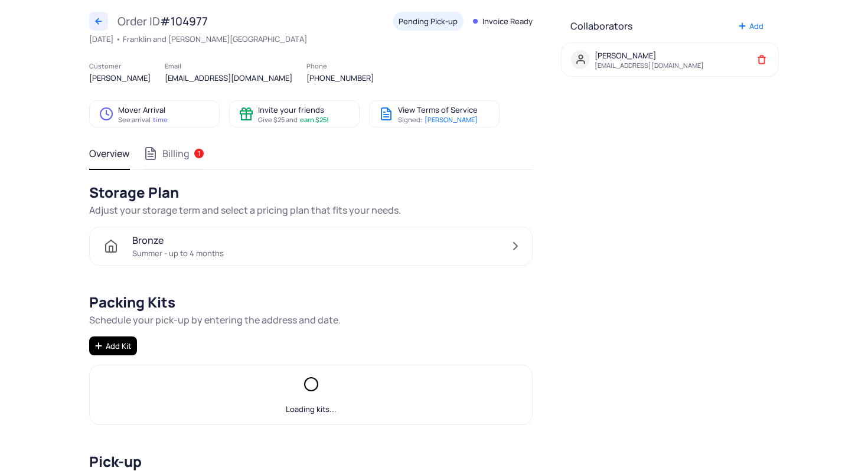  Describe the element at coordinates (143, 114) in the screenshot. I see `div: Mover Arrival` at that location.